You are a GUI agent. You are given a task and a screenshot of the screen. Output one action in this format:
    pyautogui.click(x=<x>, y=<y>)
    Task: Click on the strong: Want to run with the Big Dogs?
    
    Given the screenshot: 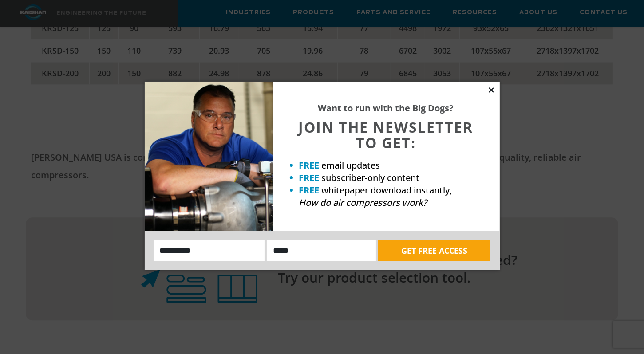 What is the action you would take?
    pyautogui.click(x=386, y=108)
    